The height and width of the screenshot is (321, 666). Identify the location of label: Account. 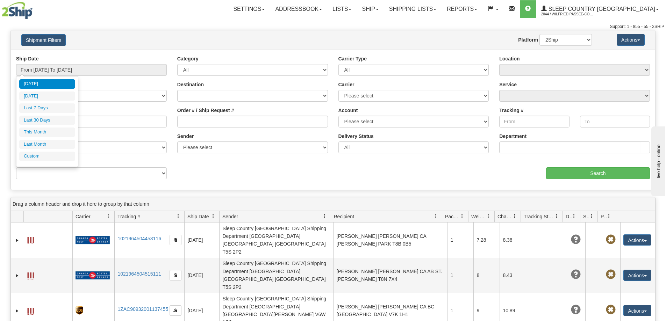
(348, 110).